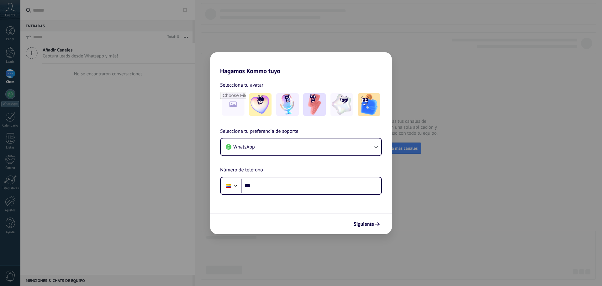 The width and height of the screenshot is (602, 286). I want to click on img: -3.jpeg, so click(314, 104).